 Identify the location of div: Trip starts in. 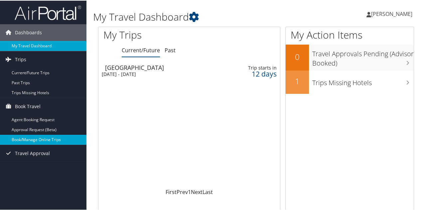
(257, 67).